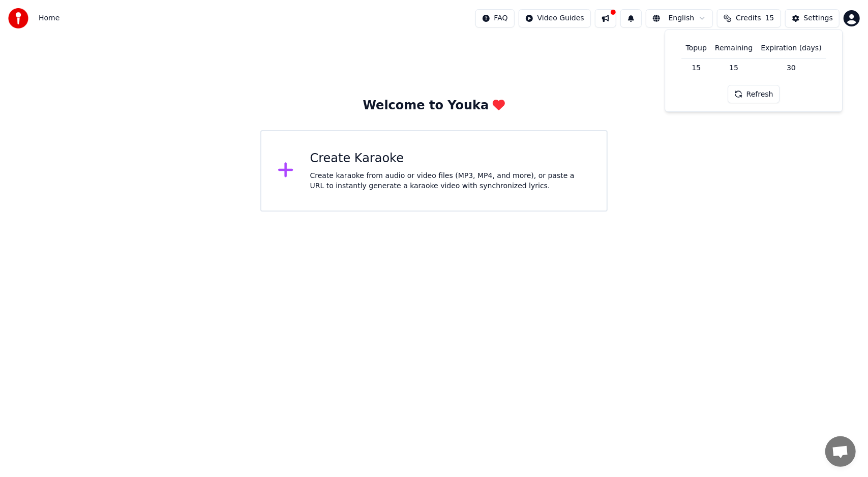 The width and height of the screenshot is (868, 477). Describe the element at coordinates (450, 181) in the screenshot. I see `div: Create karaoke from audio or video files (MP3, MP4, and more), or paste a URL to instantly genera...` at that location.